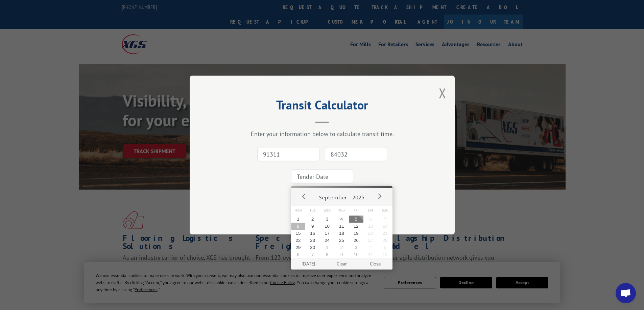  Describe the element at coordinates (341, 264) in the screenshot. I see `button: Clear` at that location.